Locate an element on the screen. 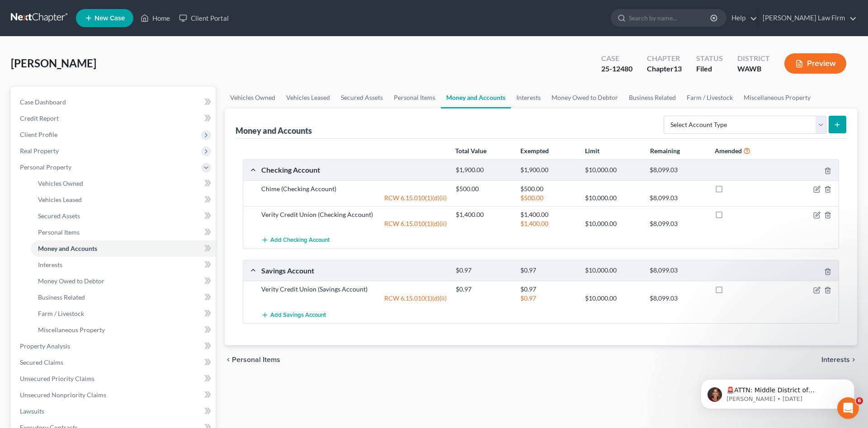  a: Secured Assets is located at coordinates (123, 216).